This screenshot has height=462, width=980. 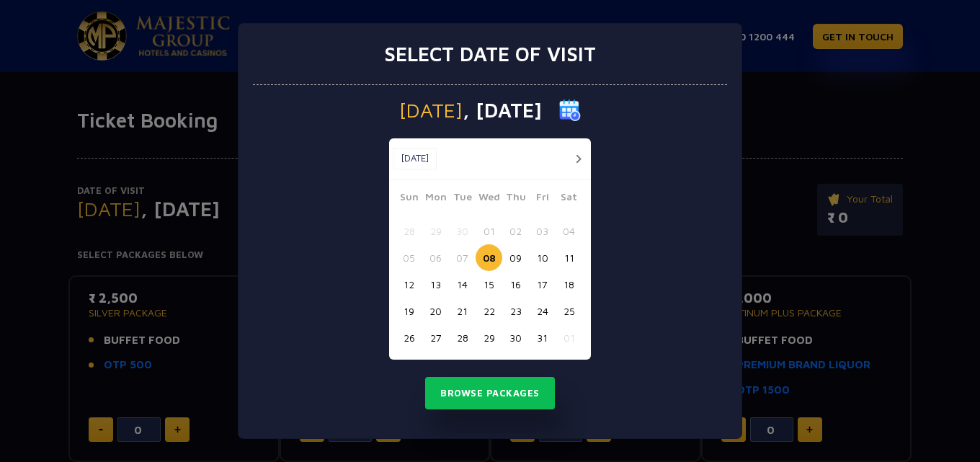 I want to click on span: Sat, so click(x=569, y=199).